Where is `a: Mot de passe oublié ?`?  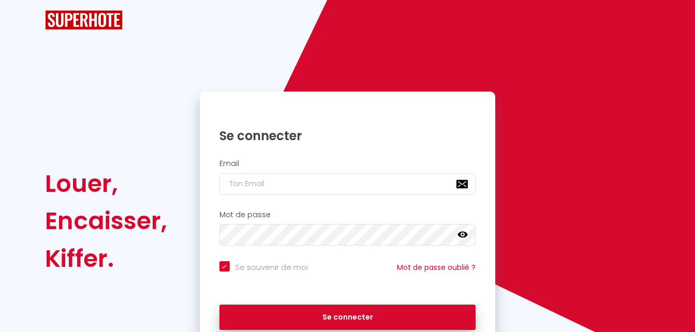 a: Mot de passe oublié ? is located at coordinates (436, 268).